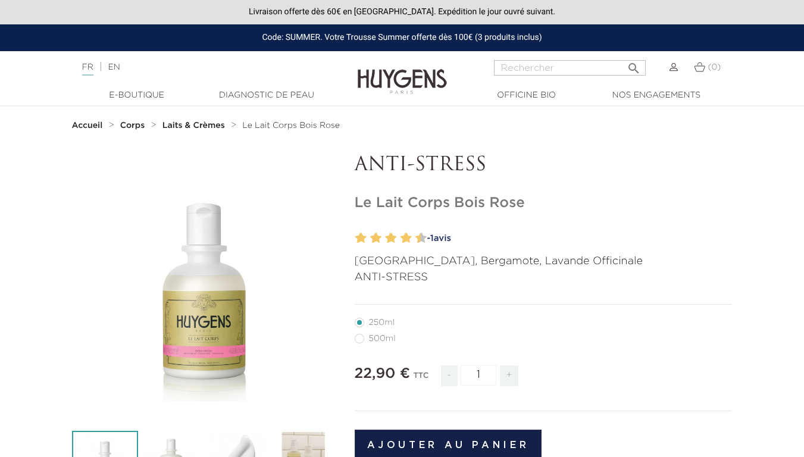 The image size is (804, 457). I want to click on span: 22,90 €, so click(382, 374).